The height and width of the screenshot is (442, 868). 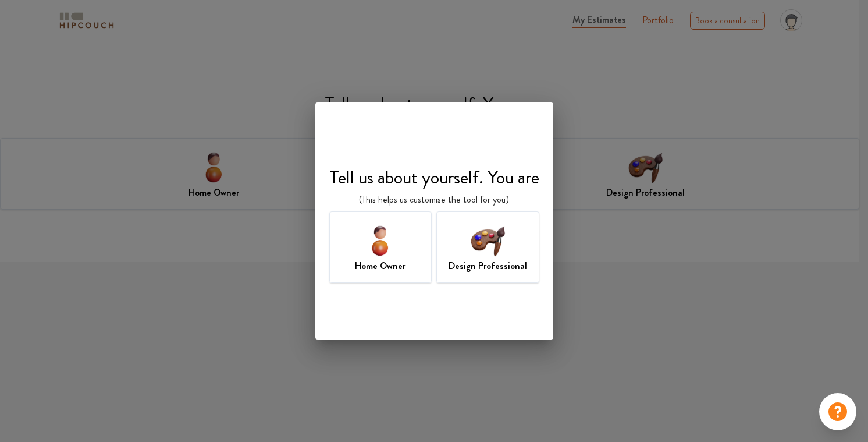 I want to click on h4: Tell us about yourself. You are, so click(x=434, y=177).